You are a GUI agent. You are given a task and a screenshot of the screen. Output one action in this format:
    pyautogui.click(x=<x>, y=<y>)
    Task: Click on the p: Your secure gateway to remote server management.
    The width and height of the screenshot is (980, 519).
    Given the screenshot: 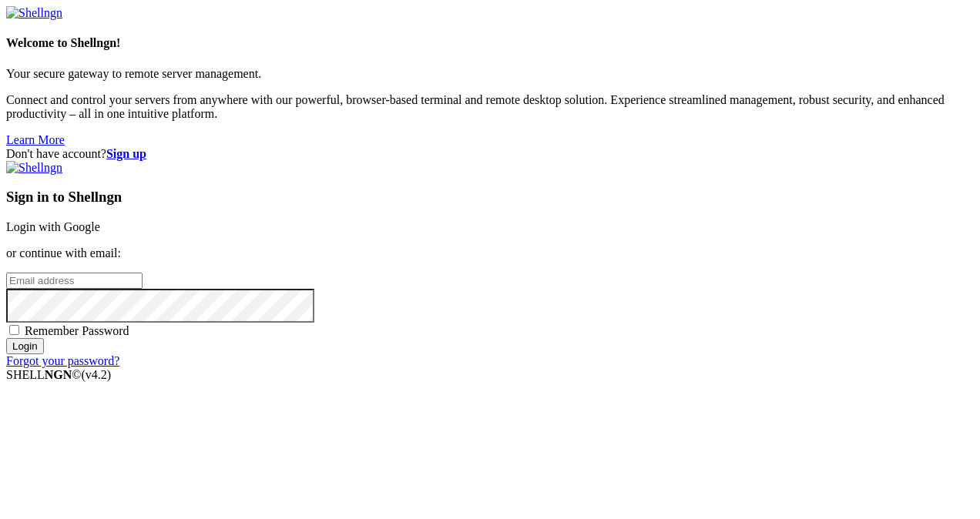 What is the action you would take?
    pyautogui.click(x=490, y=74)
    